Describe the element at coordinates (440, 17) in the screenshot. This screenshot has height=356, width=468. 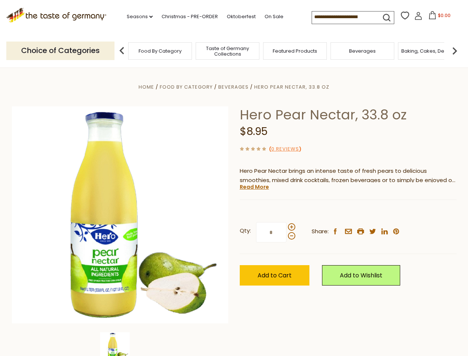
I see `button: $0.00` at that location.